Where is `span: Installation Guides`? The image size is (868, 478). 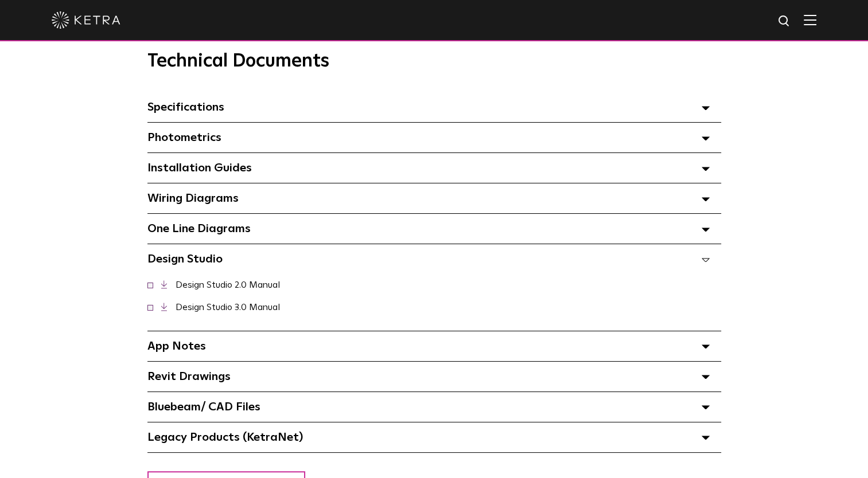 span: Installation Guides is located at coordinates (199, 168).